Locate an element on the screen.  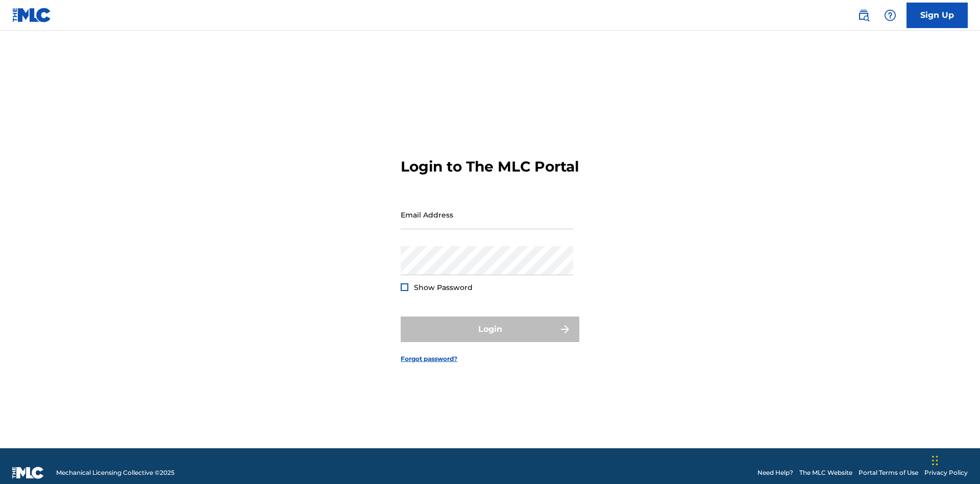
a: Need Help? is located at coordinates (775, 473).